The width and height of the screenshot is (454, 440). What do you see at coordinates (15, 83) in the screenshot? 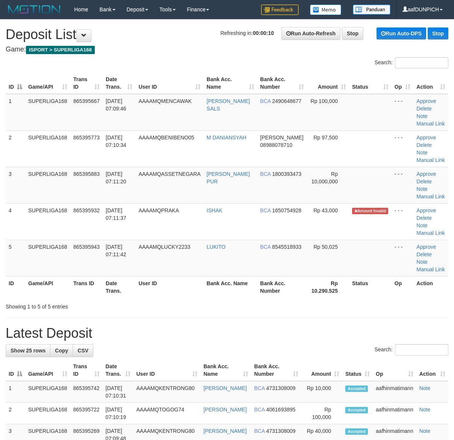
I see `th: ID: activate to sort column descending` at bounding box center [15, 83].